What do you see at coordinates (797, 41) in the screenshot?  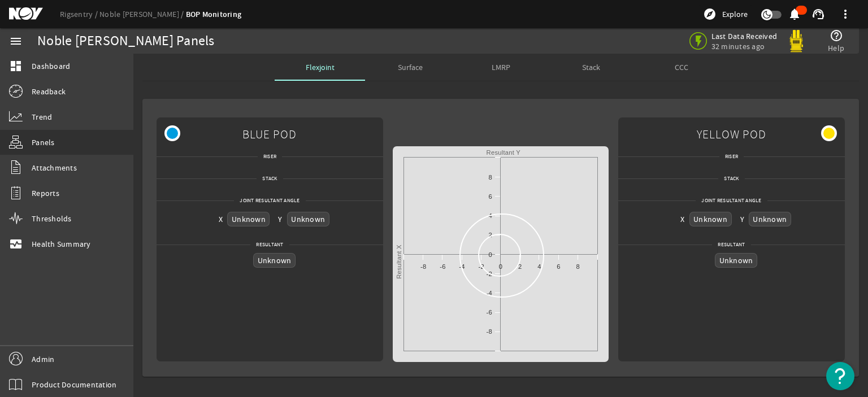 I see `img: Yellowpod.svg` at bounding box center [797, 41].